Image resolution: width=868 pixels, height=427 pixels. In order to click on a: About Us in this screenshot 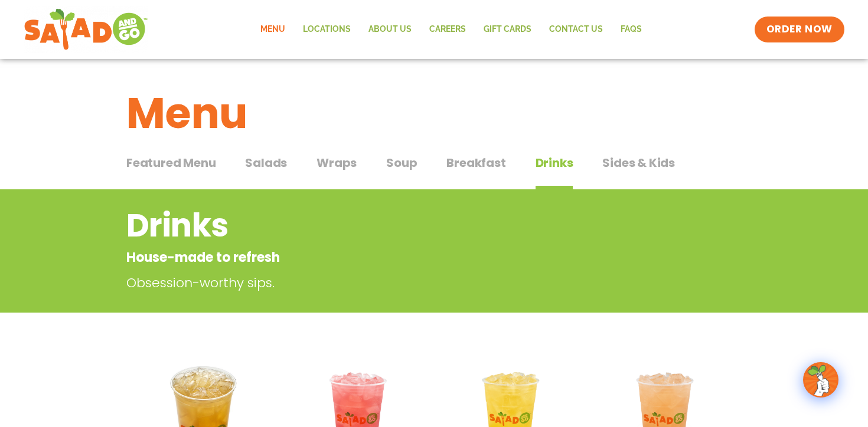, I will do `click(390, 29)`.